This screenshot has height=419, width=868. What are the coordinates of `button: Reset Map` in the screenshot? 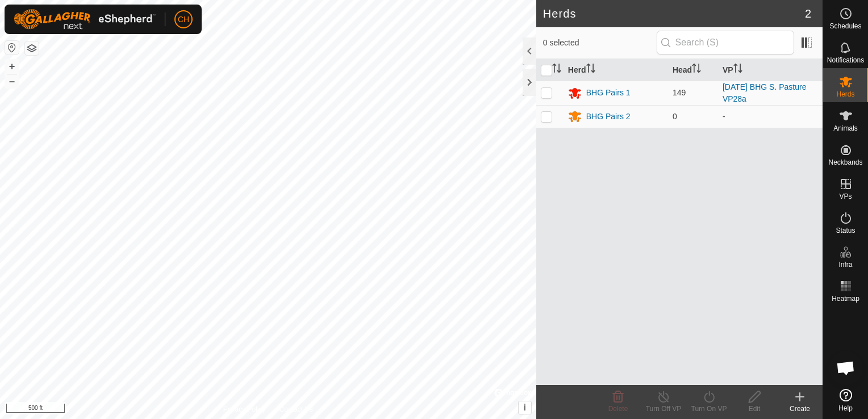 It's located at (12, 47).